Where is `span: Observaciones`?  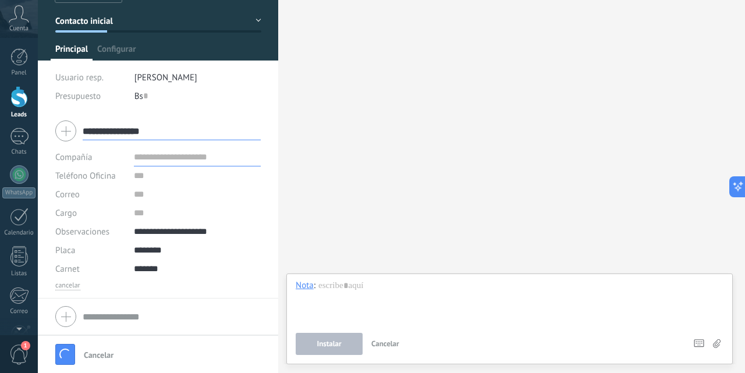 span: Observaciones is located at coordinates (82, 232).